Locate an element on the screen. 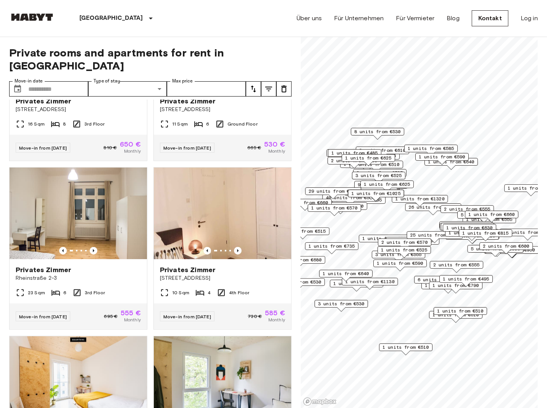 The image size is (547, 408). span: 1 units from €485 is located at coordinates (354, 153).